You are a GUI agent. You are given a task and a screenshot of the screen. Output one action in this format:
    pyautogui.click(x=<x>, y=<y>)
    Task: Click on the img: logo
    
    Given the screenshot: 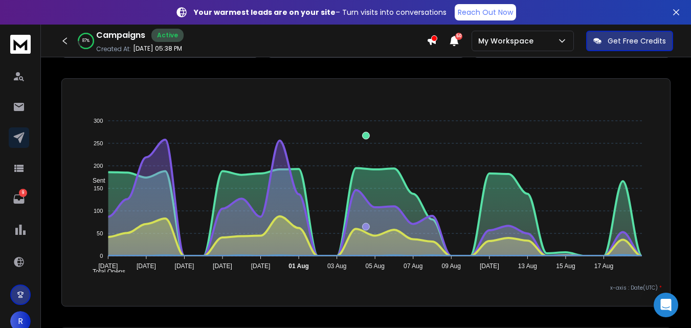 What is the action you would take?
    pyautogui.click(x=20, y=44)
    